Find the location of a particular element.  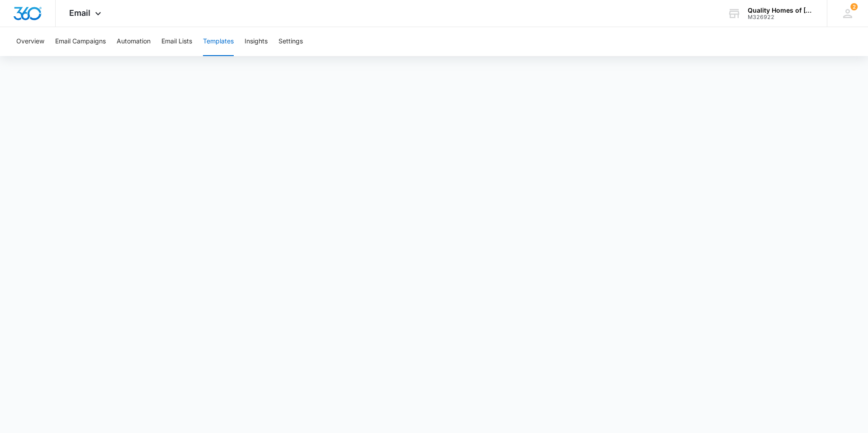

span: 2 is located at coordinates (854, 7).